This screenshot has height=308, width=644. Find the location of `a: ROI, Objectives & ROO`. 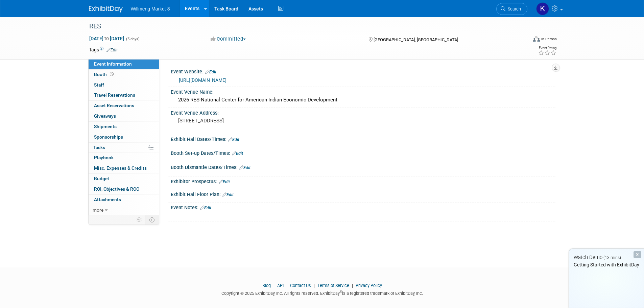

a: ROI, Objectives & ROO is located at coordinates (124, 189).